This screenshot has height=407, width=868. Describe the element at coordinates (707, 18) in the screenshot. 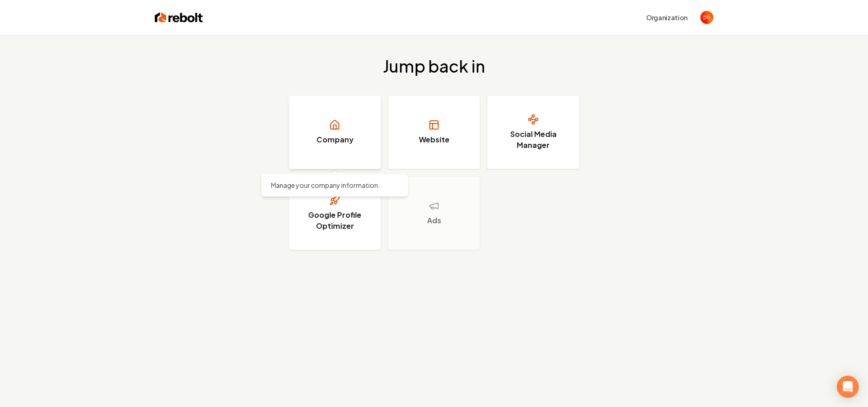

I see `button: Open user button` at that location.